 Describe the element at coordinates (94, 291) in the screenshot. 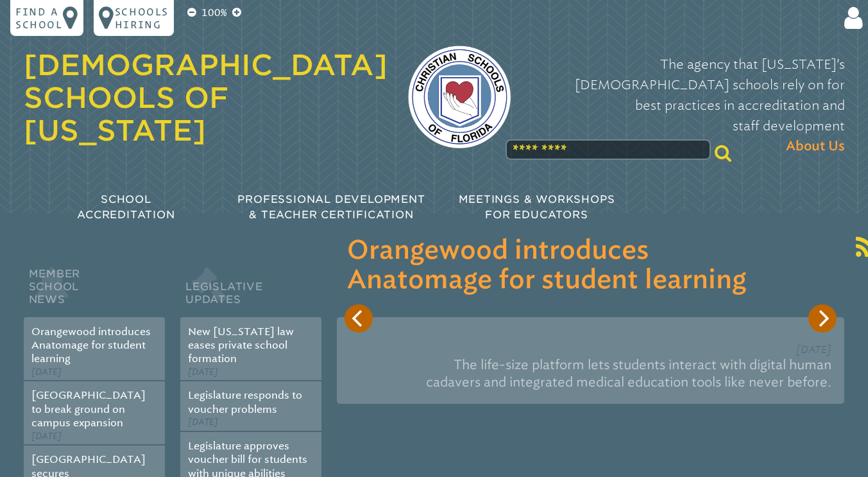

I see `h2: Member School News` at that location.